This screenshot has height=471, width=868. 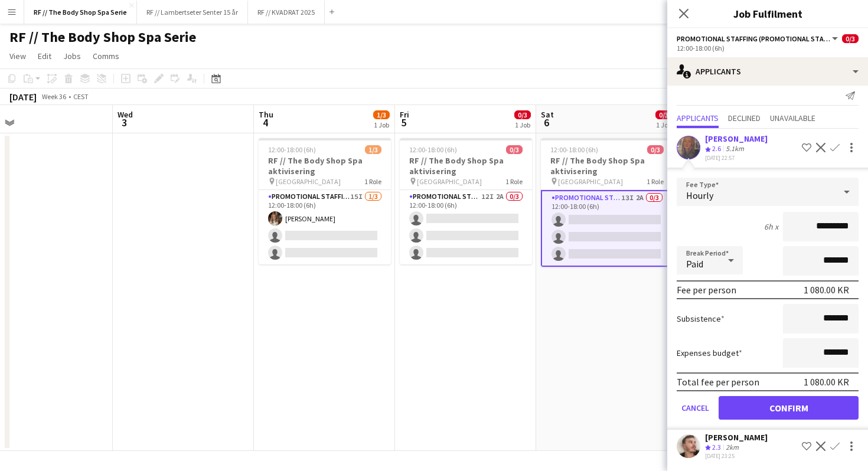 What do you see at coordinates (72, 56) in the screenshot?
I see `span: Jobs` at bounding box center [72, 56].